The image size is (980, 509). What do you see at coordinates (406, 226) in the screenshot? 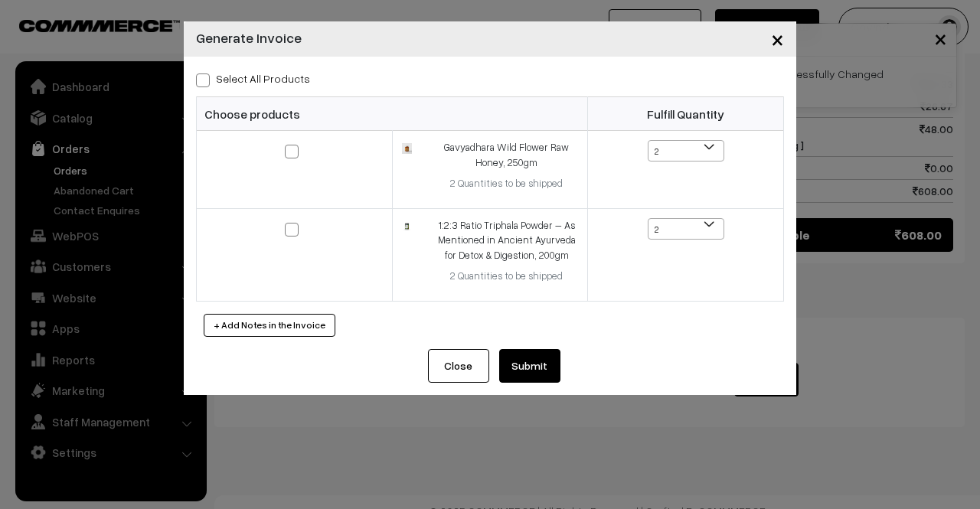
I see `img: 17524841589567gavyadhara-triphala-powder.jpg` at bounding box center [406, 226].